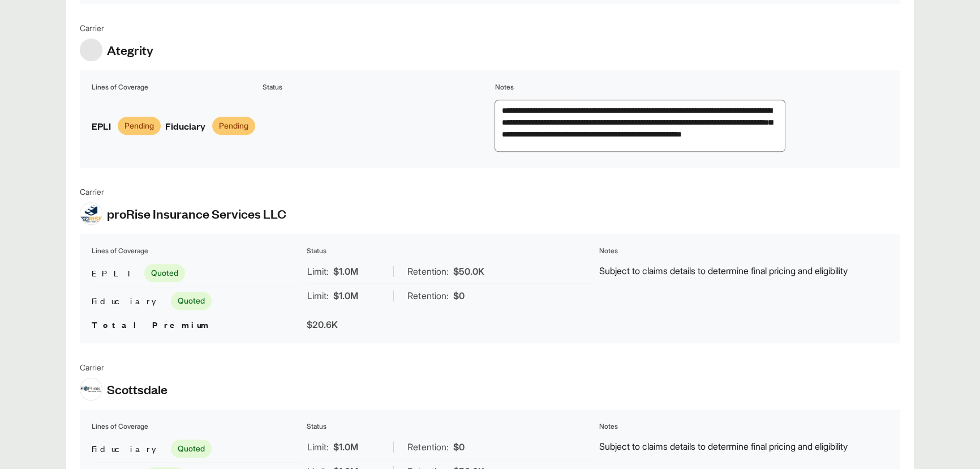 Image resolution: width=980 pixels, height=469 pixels. What do you see at coordinates (91, 214) in the screenshot?
I see `img: proRise Insurance Services LLC` at bounding box center [91, 214].